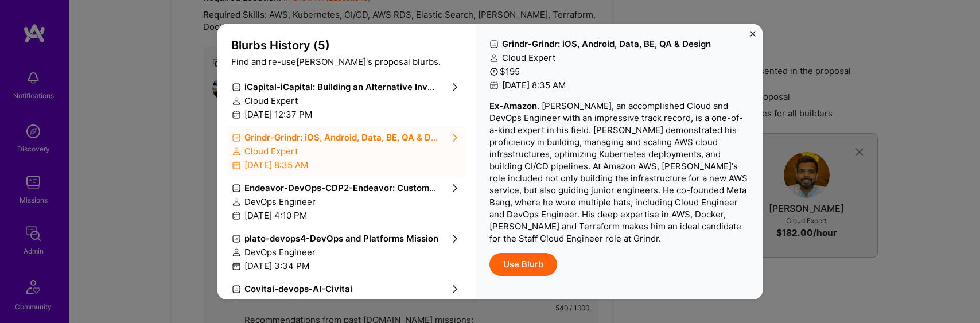  I want to click on div: $ 195, so click(619, 71).